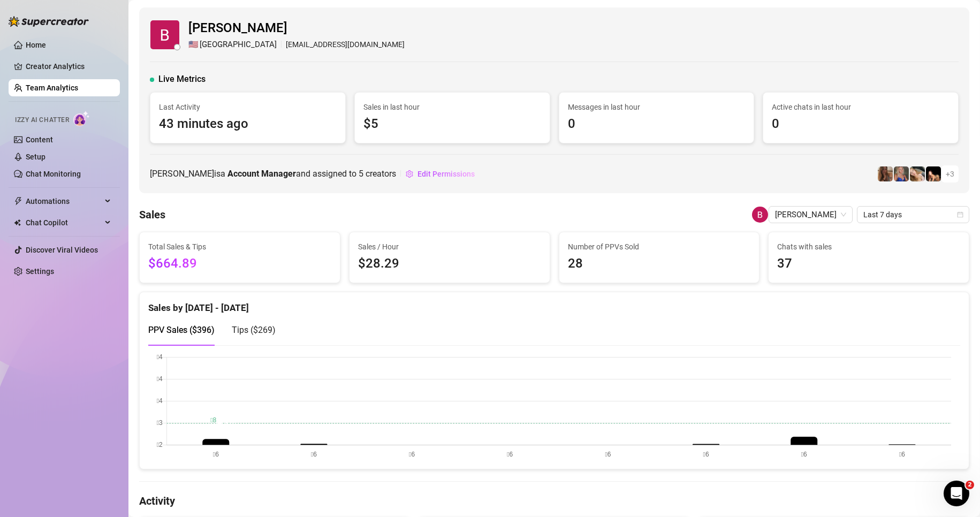 The image size is (980, 517). I want to click on span: 43 minutes ago, so click(248, 124).